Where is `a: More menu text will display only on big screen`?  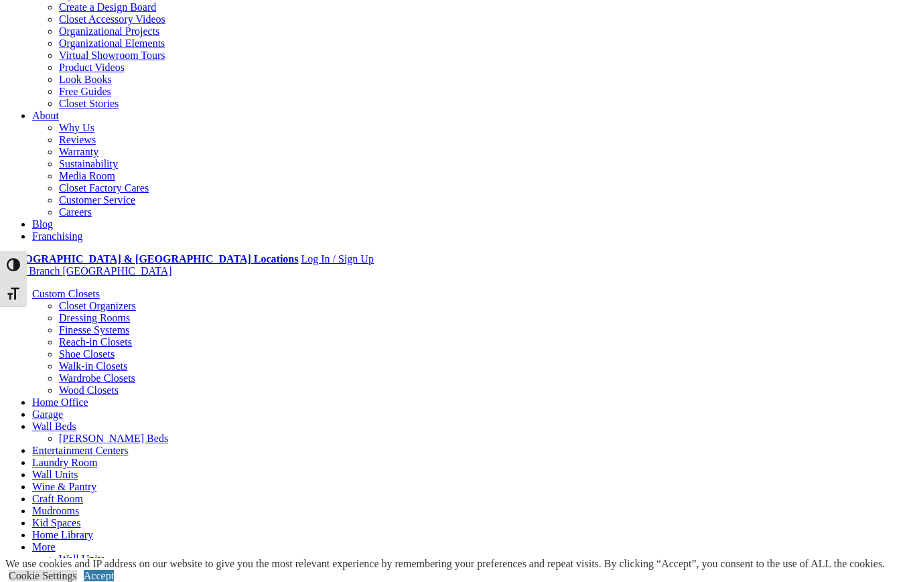
a: More menu text will display only on big screen is located at coordinates (44, 547).